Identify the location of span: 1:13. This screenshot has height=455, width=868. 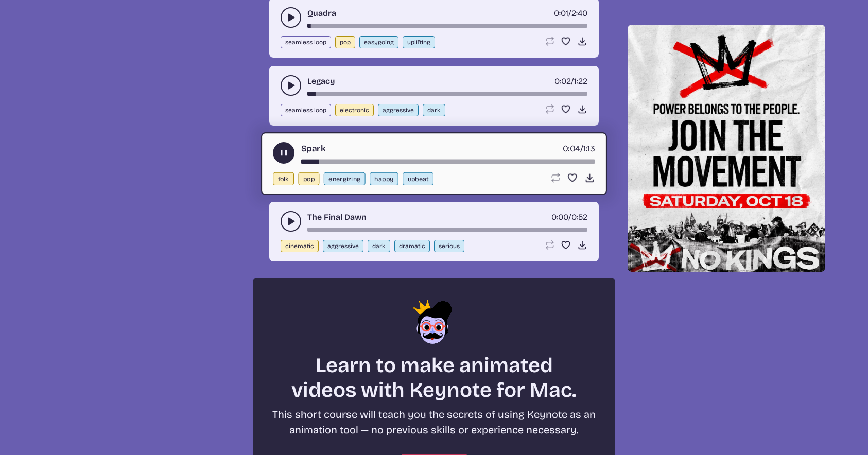
(589, 148).